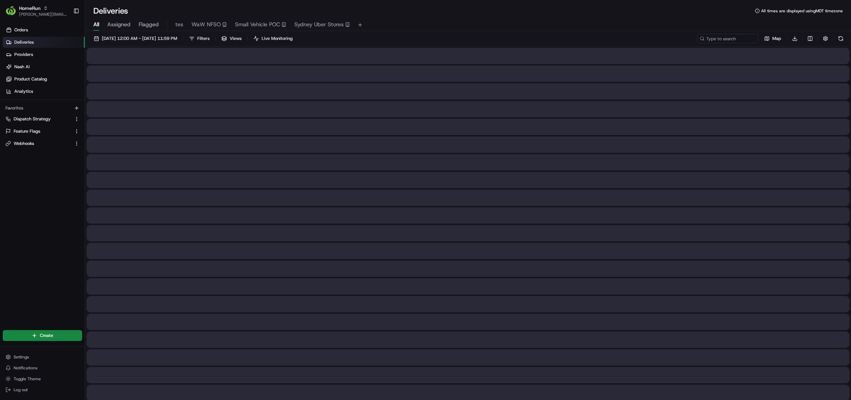  Describe the element at coordinates (199, 39) in the screenshot. I see `button: Filters` at that location.